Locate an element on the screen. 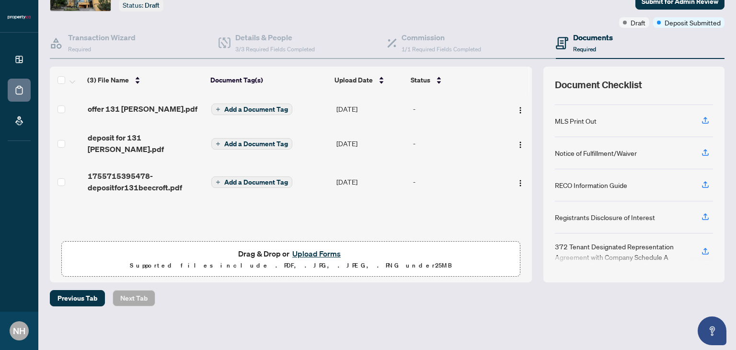  img: logo is located at coordinates (19, 17).